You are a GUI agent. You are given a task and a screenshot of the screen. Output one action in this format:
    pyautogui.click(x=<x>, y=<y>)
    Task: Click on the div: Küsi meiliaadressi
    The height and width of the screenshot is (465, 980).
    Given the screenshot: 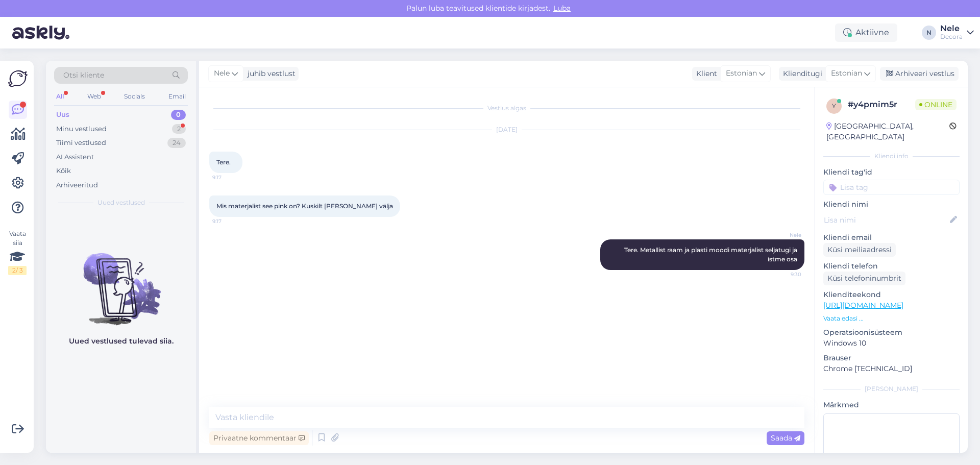 What is the action you would take?
    pyautogui.click(x=860, y=250)
    